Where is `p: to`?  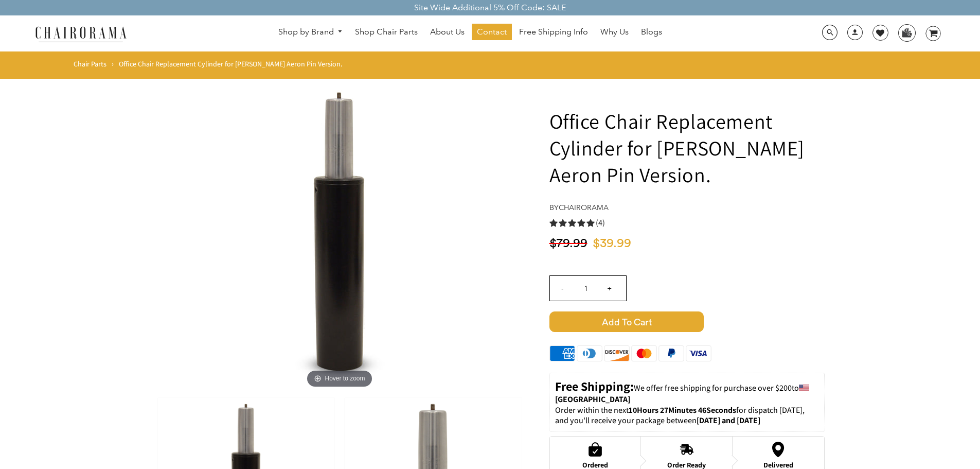
p: to is located at coordinates (687, 392).